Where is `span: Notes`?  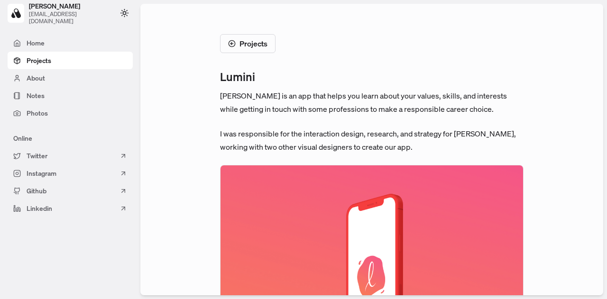
span: Notes is located at coordinates (36, 95).